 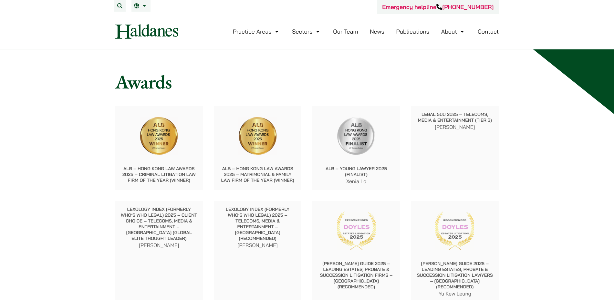 I want to click on a: Our Team, so click(x=345, y=31).